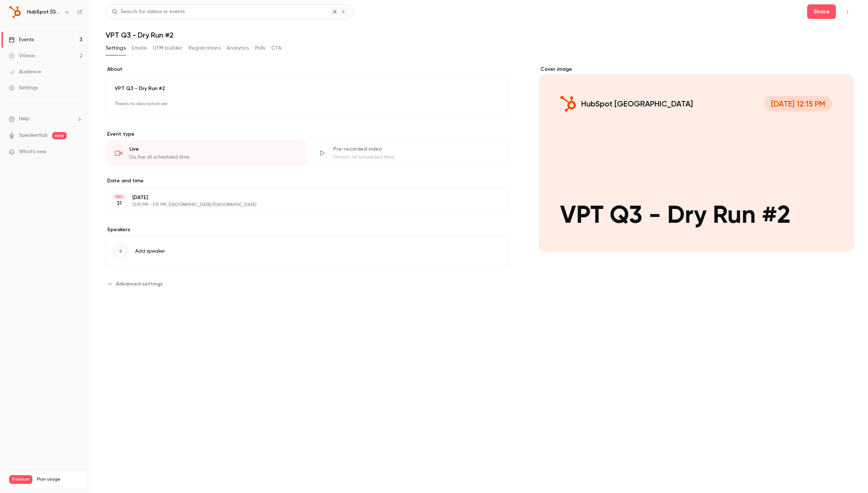 The image size is (868, 493). What do you see at coordinates (150, 251) in the screenshot?
I see `span: Add speaker` at bounding box center [150, 251].